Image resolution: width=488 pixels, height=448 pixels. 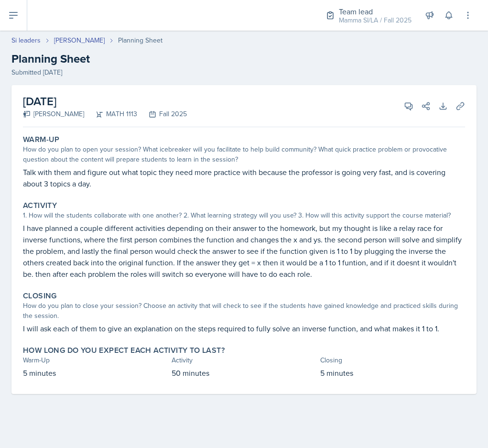 What do you see at coordinates (244, 329) in the screenshot?
I see `p: I will ask each of them to give an explanation on the steps required to fully solve an inverse fu...` at bounding box center [244, 329].